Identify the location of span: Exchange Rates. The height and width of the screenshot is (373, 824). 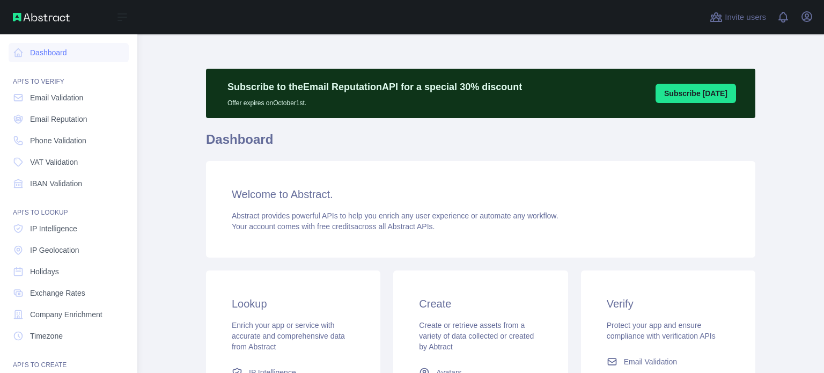
(57, 293).